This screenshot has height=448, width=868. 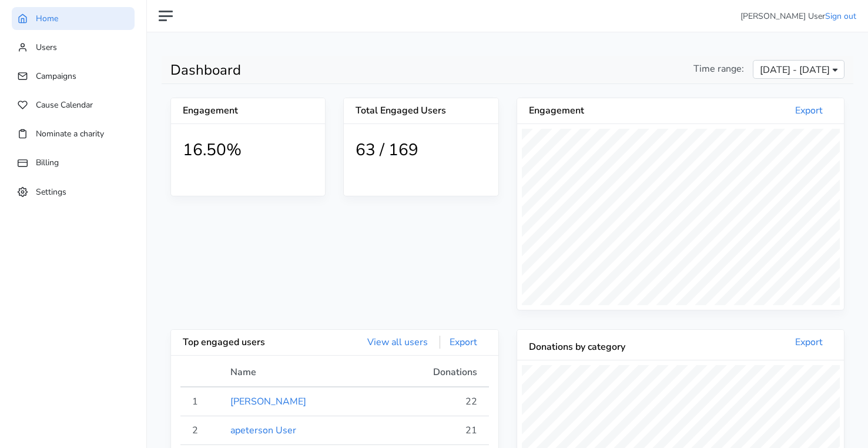 What do you see at coordinates (73, 105) in the screenshot?
I see `a: Cause Calendar` at bounding box center [73, 105].